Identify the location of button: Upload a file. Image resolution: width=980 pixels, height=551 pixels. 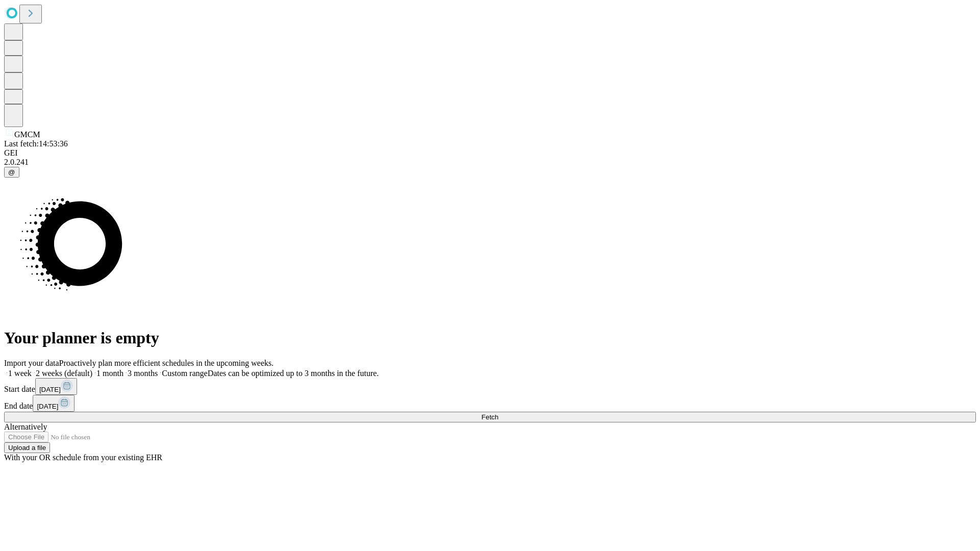
(27, 447).